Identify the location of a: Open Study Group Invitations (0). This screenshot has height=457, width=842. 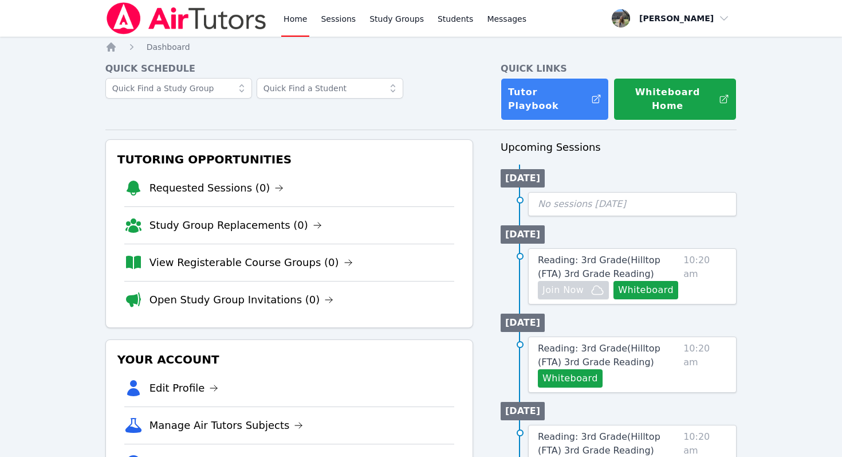
(242, 300).